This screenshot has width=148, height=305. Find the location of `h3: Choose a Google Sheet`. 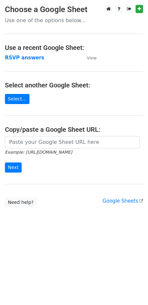

h3: Choose a Google Sheet is located at coordinates (74, 9).